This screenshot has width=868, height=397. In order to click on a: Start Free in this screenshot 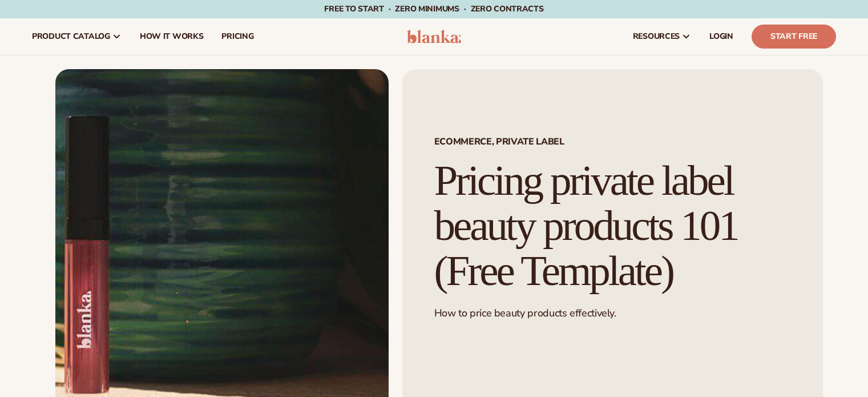, I will do `click(794, 37)`.